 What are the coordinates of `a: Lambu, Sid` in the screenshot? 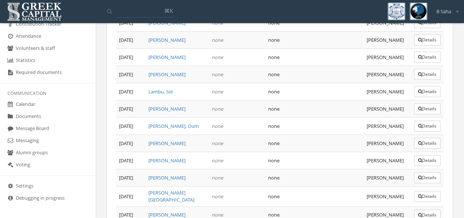 It's located at (160, 92).